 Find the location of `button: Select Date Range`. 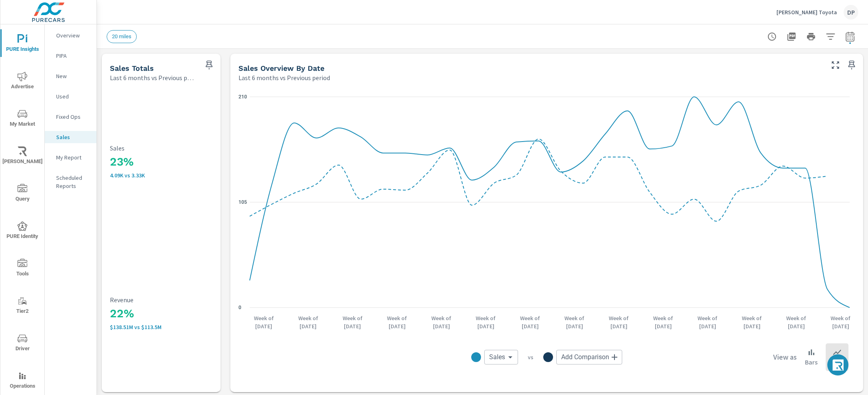

button: Select Date Range is located at coordinates (850, 36).